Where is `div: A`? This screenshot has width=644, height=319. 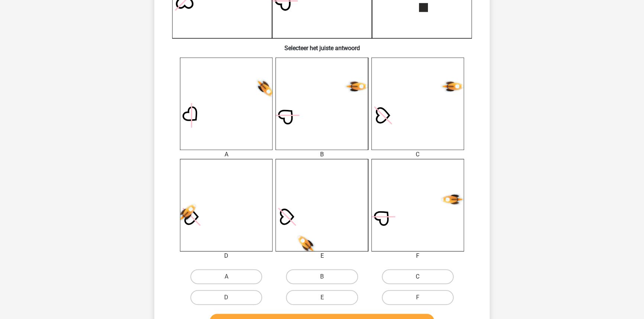
div: A is located at coordinates (226, 154).